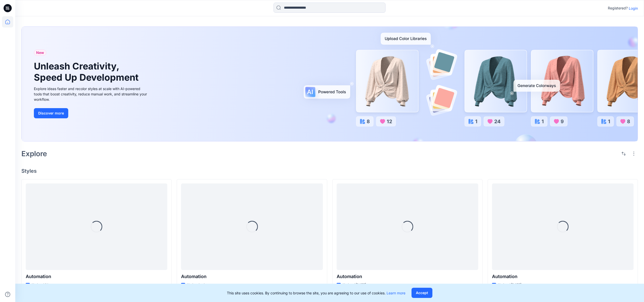  Describe the element at coordinates (51, 113) in the screenshot. I see `button: Discover more` at that location.